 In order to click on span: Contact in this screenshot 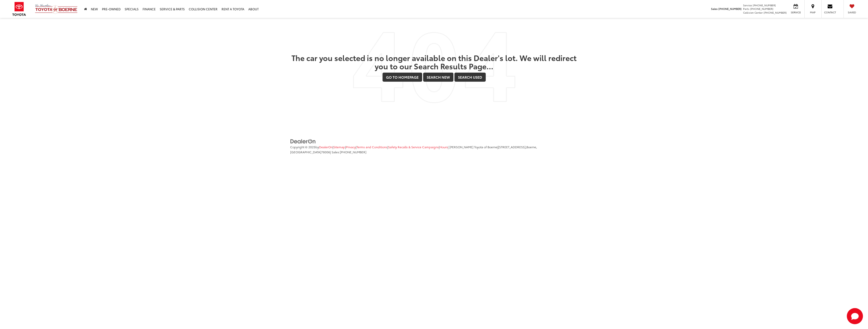, I will do `click(830, 12)`.